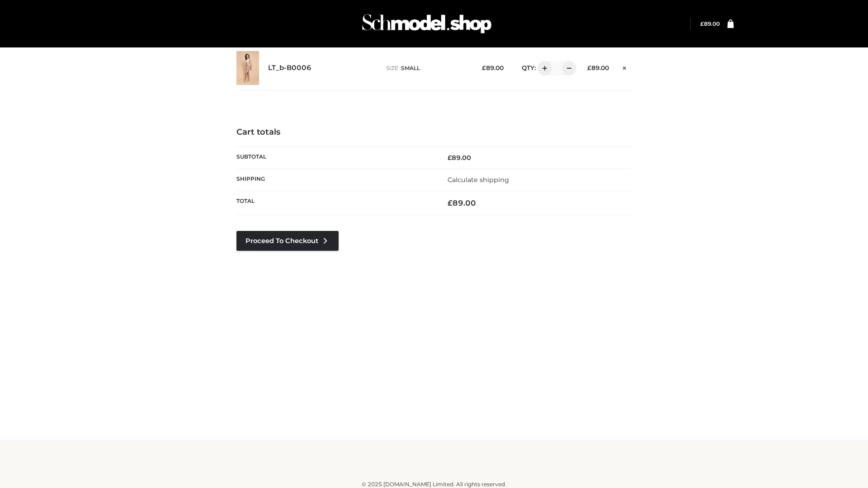  Describe the element at coordinates (543, 68) in the screenshot. I see `div: QTY:` at that location.